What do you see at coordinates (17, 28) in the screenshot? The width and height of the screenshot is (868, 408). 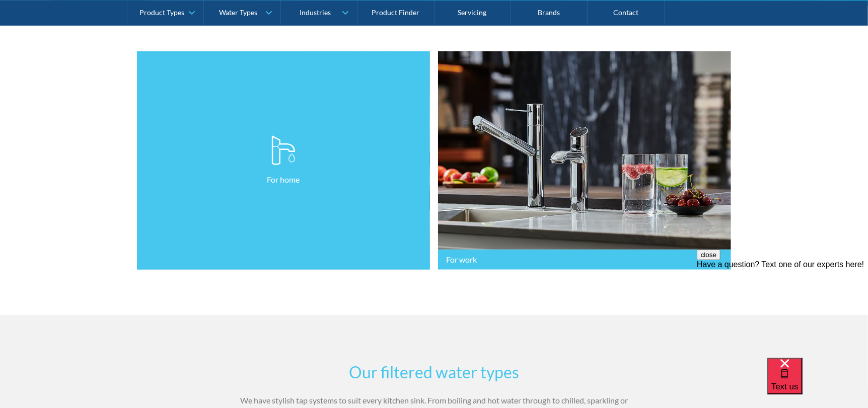 I see `span: Text us` at bounding box center [17, 28].